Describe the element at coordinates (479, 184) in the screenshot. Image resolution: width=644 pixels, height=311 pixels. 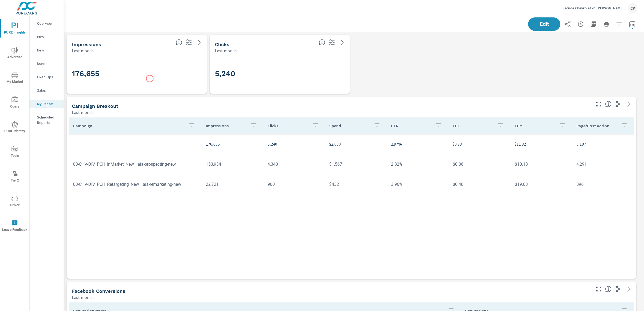
I see `td: $0.48` at that location.